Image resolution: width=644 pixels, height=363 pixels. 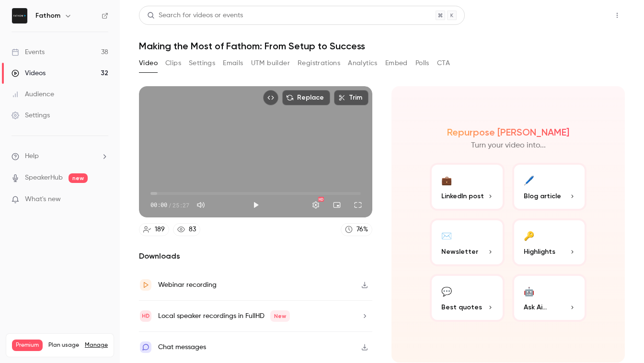 I want to click on div: 83, so click(x=192, y=230).